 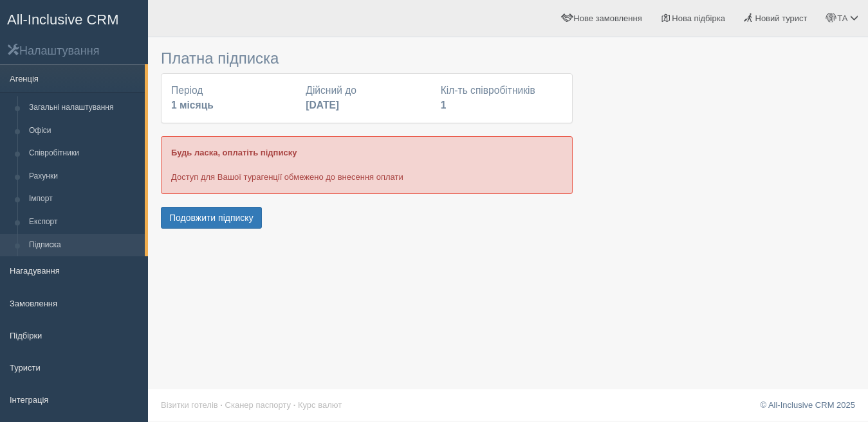 What do you see at coordinates (366, 99) in the screenshot?
I see `div: Дійсний до` at bounding box center [366, 99].